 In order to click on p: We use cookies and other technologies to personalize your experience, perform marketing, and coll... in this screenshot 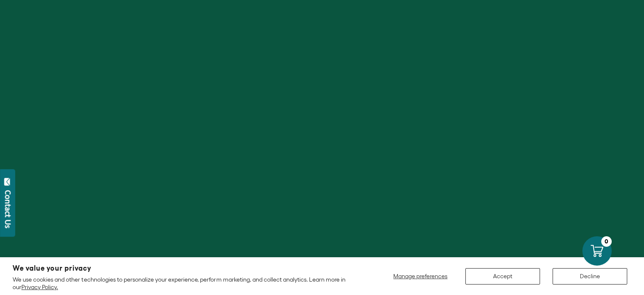, I will do `click(185, 283)`.